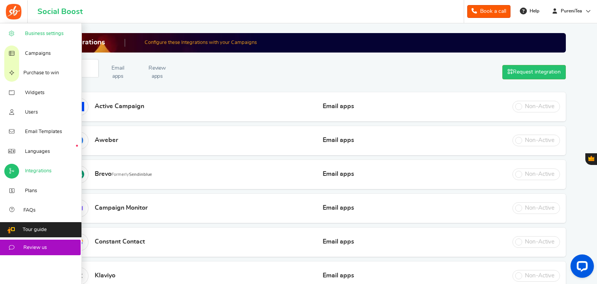  Describe the element at coordinates (18, 15) in the screenshot. I see `button: Open LiveChat chat widget` at that location.